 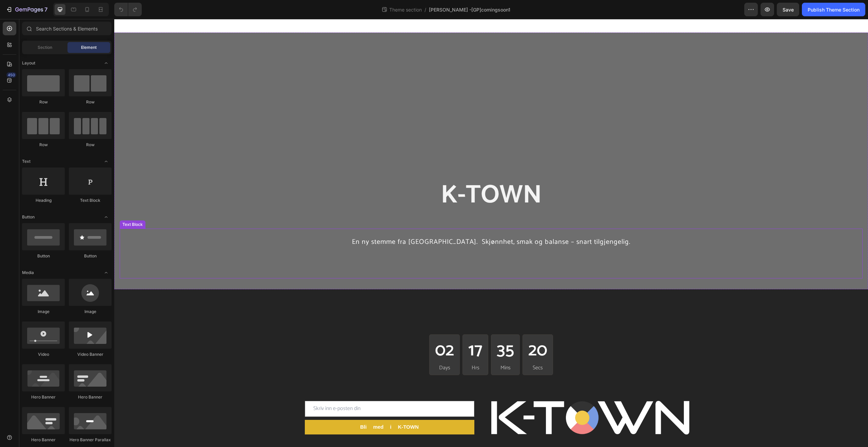 What do you see at coordinates (362, 332) in the screenshot?
I see `div: 17` at bounding box center [362, 332].